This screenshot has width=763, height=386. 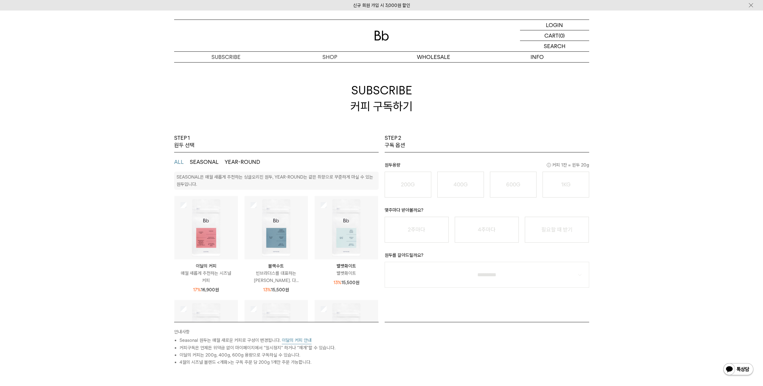 What do you see at coordinates (279, 355) in the screenshot?
I see `li: 이달의 커피는 200g, 400g, 600g 용량으로 구독하실 수 있습니다.` at bounding box center [279, 355].